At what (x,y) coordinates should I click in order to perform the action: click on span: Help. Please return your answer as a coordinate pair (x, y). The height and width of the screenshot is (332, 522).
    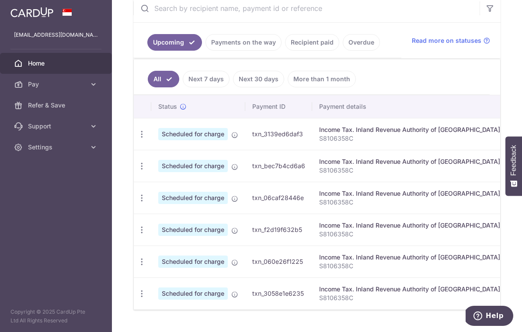
    Looking at the image, I should click on (29, 10).